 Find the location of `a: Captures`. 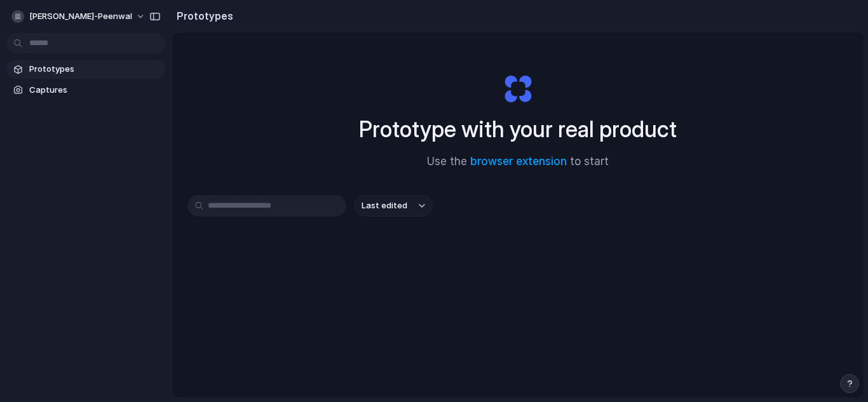

a: Captures is located at coordinates (86, 90).